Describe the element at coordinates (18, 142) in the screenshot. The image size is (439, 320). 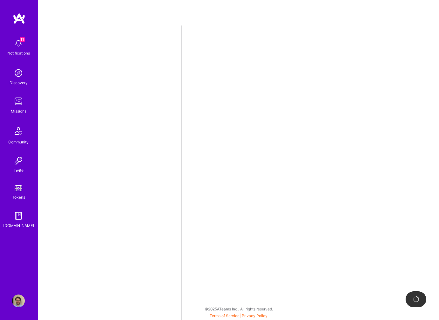
I see `div: Community` at that location.